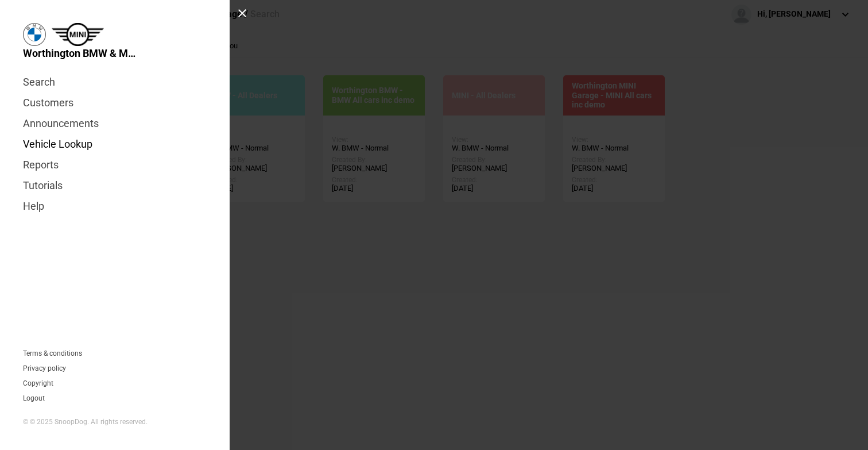 The width and height of the screenshot is (868, 450). I want to click on a: Terms & conditions, so click(53, 353).